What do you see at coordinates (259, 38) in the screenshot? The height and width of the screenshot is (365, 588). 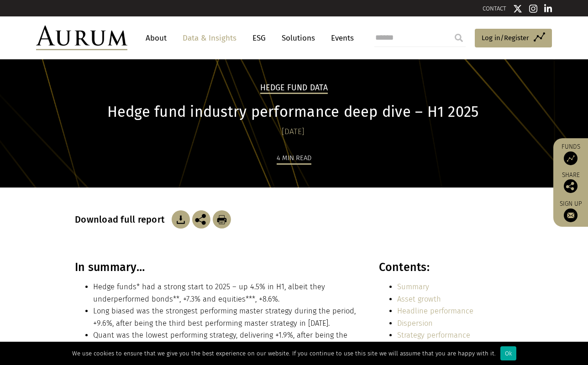 I see `a: ESG` at bounding box center [259, 38].